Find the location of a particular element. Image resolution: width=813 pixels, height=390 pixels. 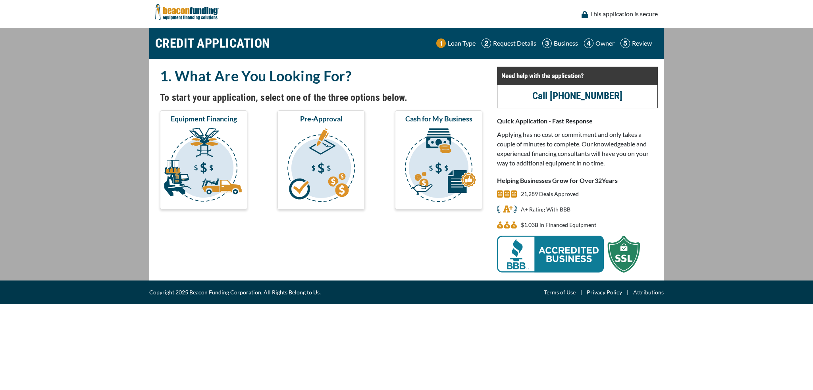

button: Cash for My Business is located at coordinates (438, 160).